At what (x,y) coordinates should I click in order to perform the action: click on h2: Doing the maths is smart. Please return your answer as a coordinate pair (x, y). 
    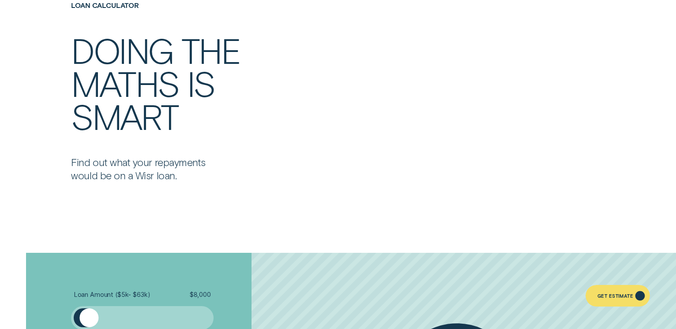
    Looking at the image, I should click on (195, 83).